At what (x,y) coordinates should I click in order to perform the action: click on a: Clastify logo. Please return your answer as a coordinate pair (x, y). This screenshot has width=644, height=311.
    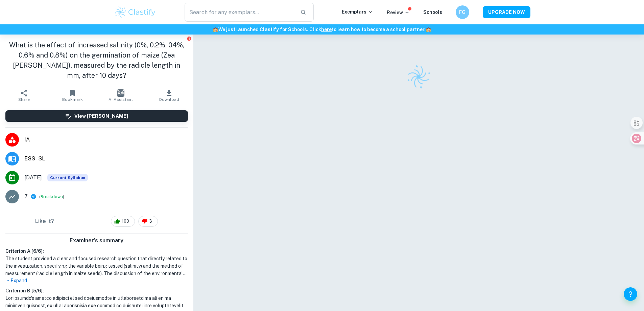
    Looking at the image, I should click on (135, 12).